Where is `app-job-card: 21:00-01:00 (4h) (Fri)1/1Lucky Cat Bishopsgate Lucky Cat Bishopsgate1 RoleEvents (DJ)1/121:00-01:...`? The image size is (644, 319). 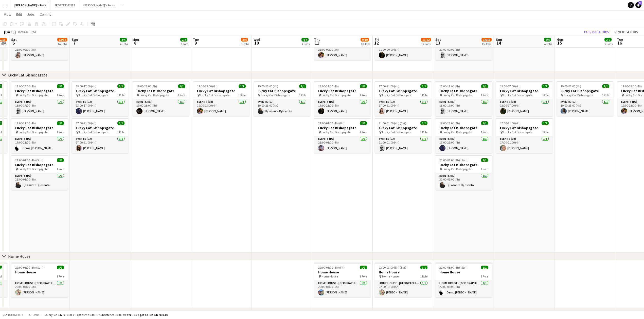 app-job-card: 21:00-01:00 (4h) (Fri)1/1Lucky Cat Bishopsgate Lucky Cat Bishopsgate1 RoleEvents (DJ)1/121:00-01:... is located at coordinates (342, 136).